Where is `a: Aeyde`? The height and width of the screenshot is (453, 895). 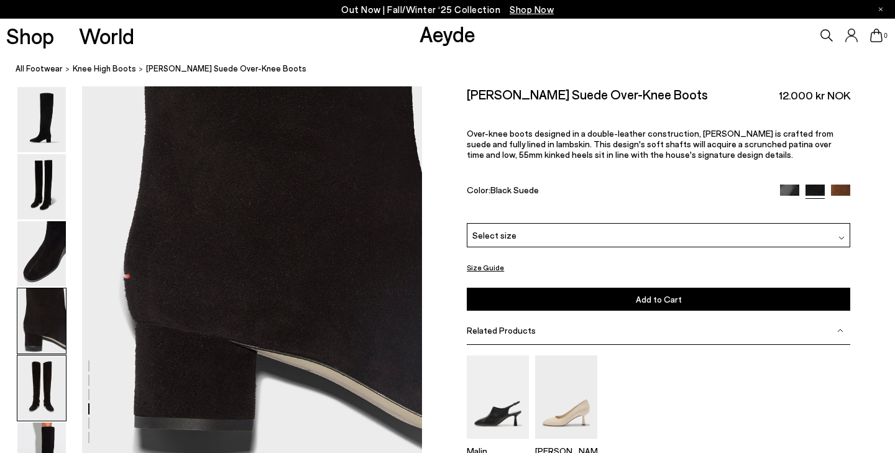 a: Aeyde is located at coordinates (447, 34).